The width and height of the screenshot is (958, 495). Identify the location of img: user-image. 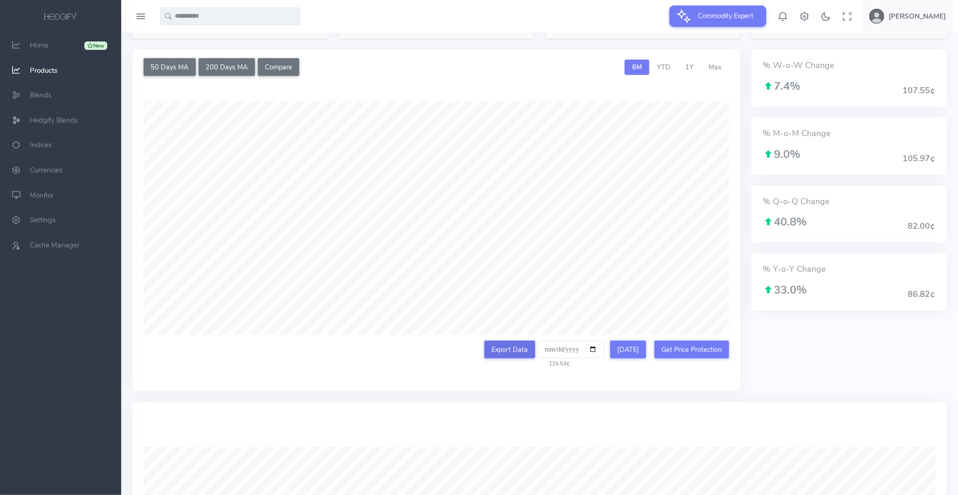
(877, 16).